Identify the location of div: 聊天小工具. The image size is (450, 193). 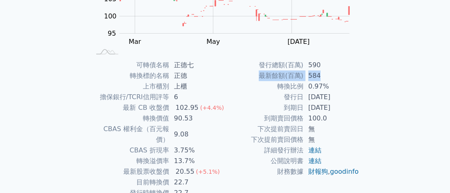
(430, 173).